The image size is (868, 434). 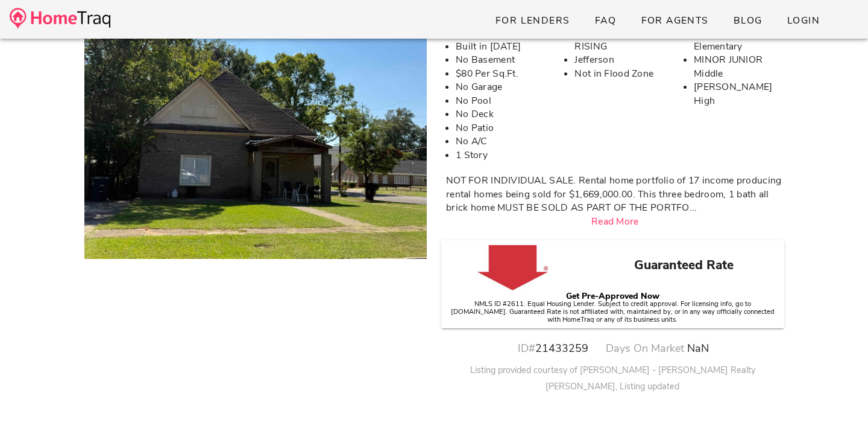 I want to click on div: NOT FOR INDIVIDUAL SALE. Rental home portfolio of 17 income producing rental homes being sold for..., so click(x=615, y=194).